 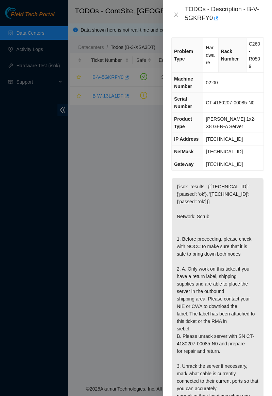 I want to click on span: Hardware, so click(x=210, y=55).